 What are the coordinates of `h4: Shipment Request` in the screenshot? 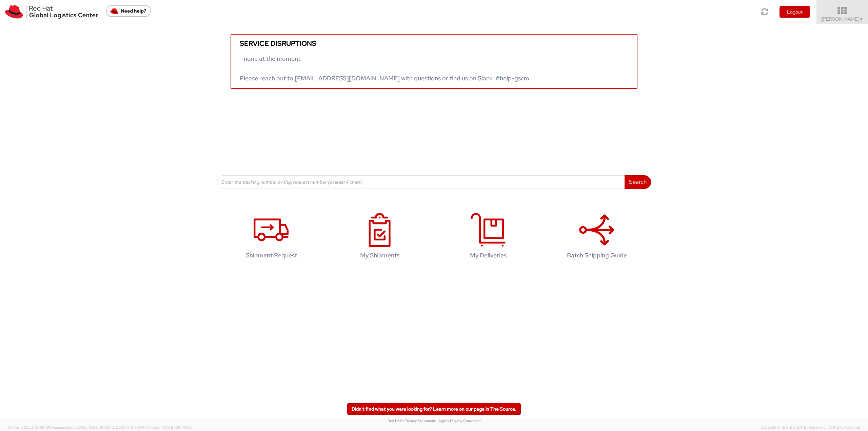 It's located at (271, 255).